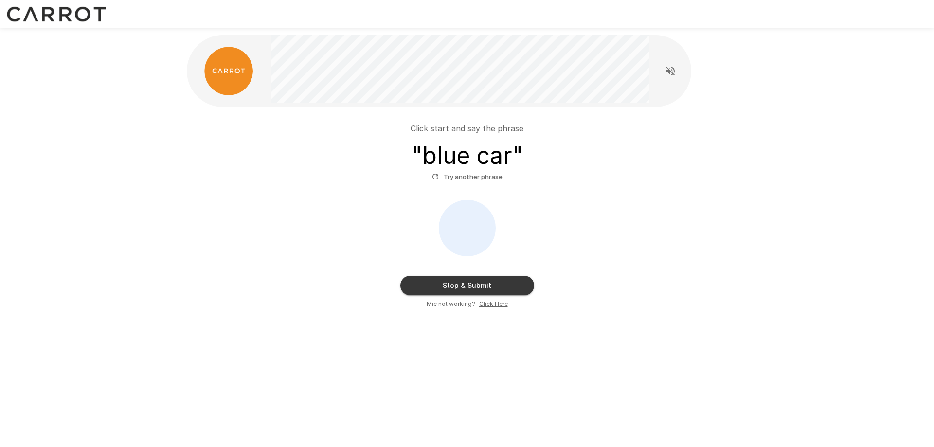 This screenshot has width=934, height=447. I want to click on button: Stop & Submit, so click(467, 285).